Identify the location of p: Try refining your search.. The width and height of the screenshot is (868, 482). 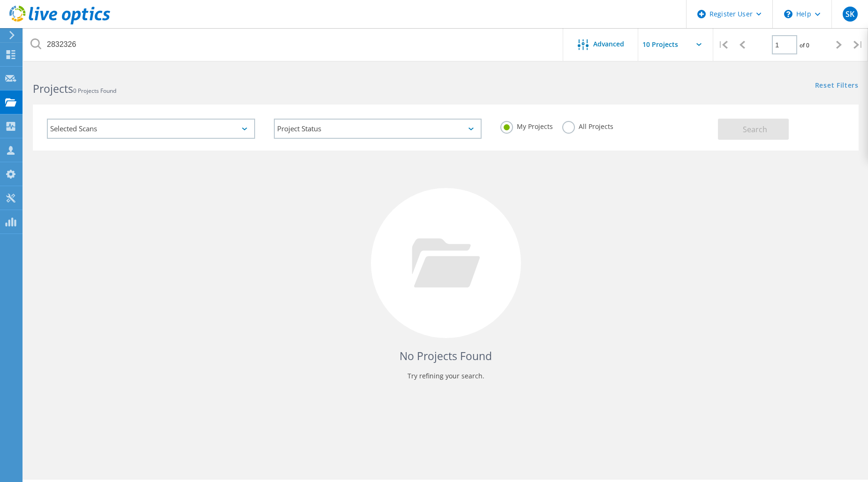
(446, 376).